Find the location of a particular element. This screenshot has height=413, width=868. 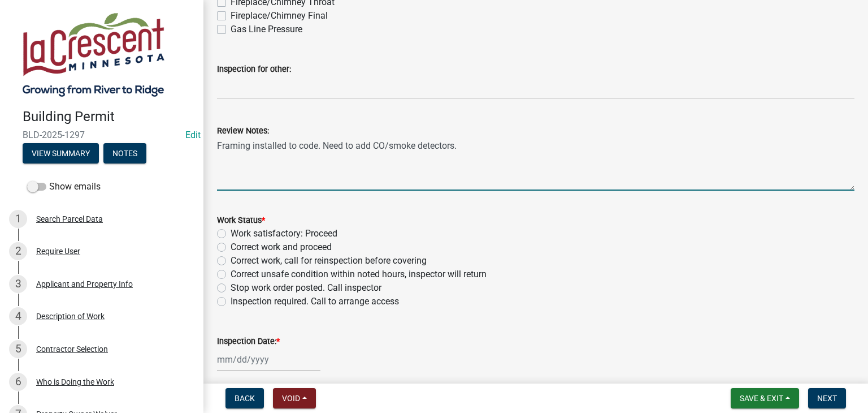

label: Work satisfactory: Proceed is located at coordinates (284, 233).